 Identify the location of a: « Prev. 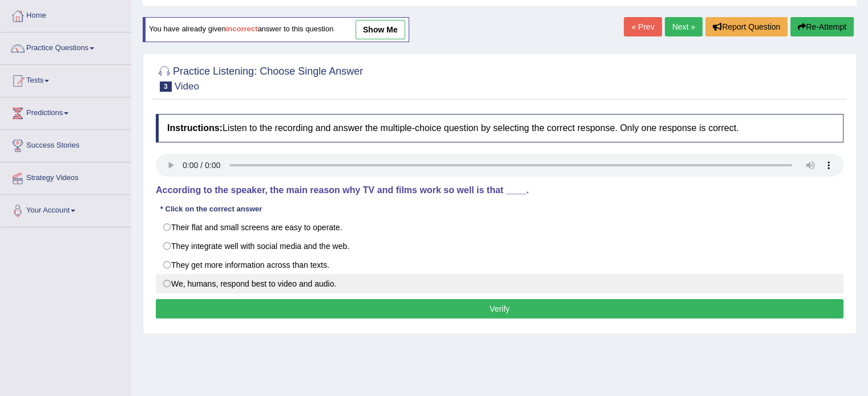
(642, 27).